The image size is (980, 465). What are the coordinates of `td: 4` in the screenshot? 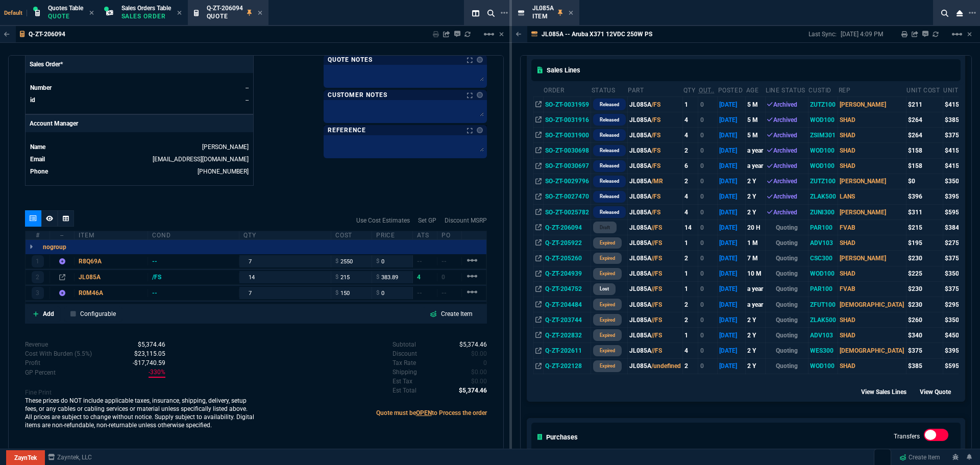 It's located at (690, 120).